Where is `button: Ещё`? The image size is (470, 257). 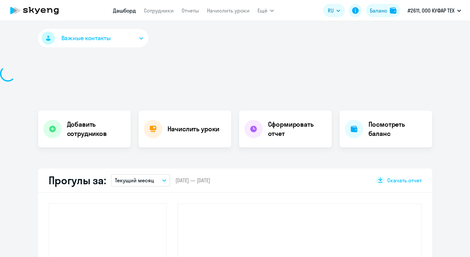 button: Ещё is located at coordinates (266, 11).